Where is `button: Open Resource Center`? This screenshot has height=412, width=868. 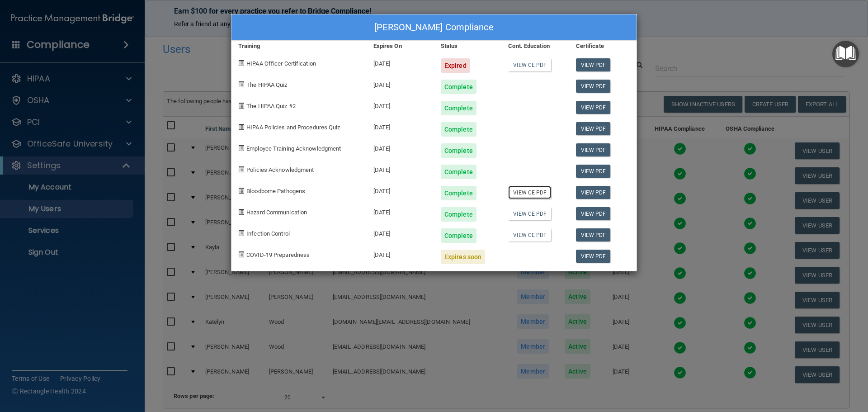 button: Open Resource Center is located at coordinates (845, 54).